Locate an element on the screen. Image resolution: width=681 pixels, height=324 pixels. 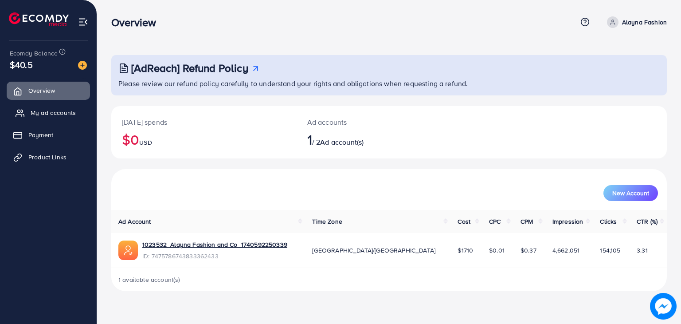
button: New Account is located at coordinates (630, 193).